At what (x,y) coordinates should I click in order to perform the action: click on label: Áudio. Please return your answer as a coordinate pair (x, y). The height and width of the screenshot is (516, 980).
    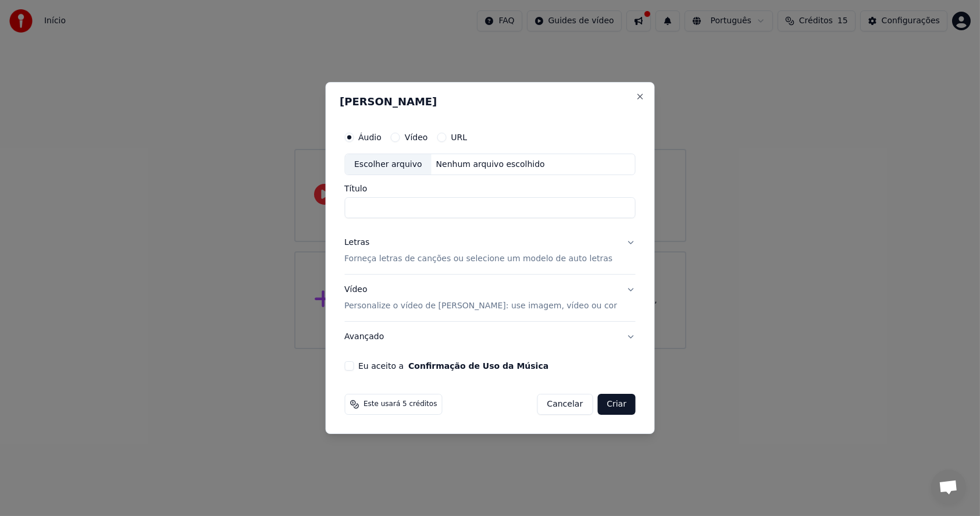
    Looking at the image, I should click on (370, 137).